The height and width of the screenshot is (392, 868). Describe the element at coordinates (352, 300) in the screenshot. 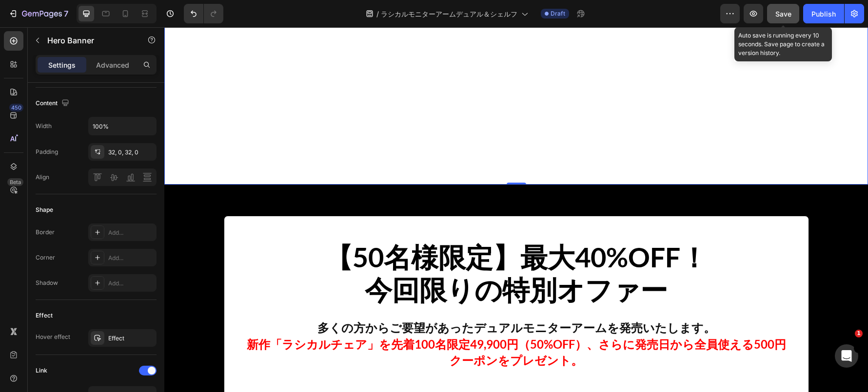

I see `p: 多くの方からご要望があったデュアルモニターアームを発売いたします。` at that location.